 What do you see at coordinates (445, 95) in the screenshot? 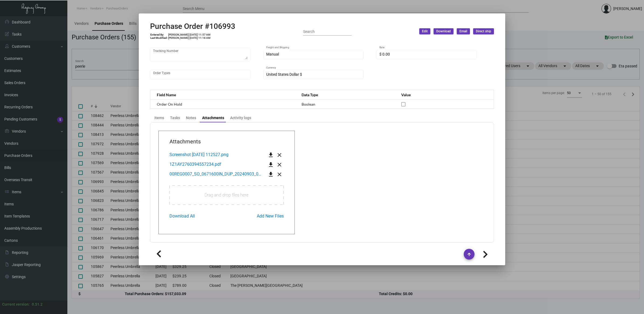
I see `th: Value` at bounding box center [445, 95].